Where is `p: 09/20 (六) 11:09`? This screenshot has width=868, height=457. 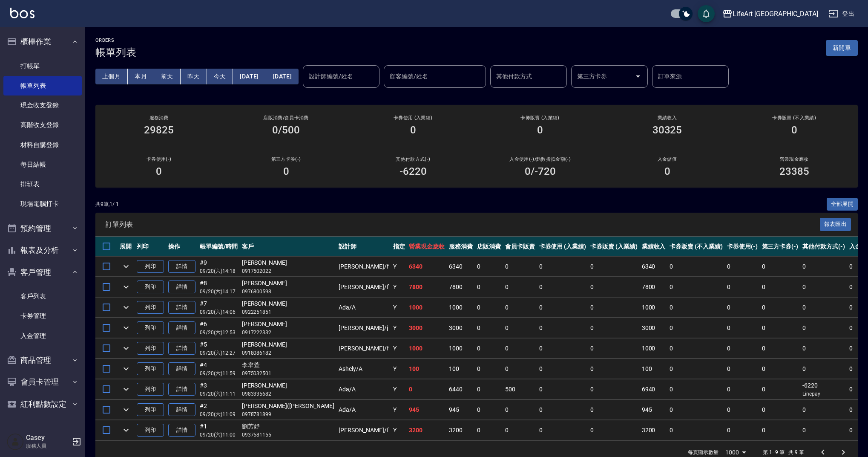
p: 09/20 (六) 11:09 is located at coordinates (219, 414).